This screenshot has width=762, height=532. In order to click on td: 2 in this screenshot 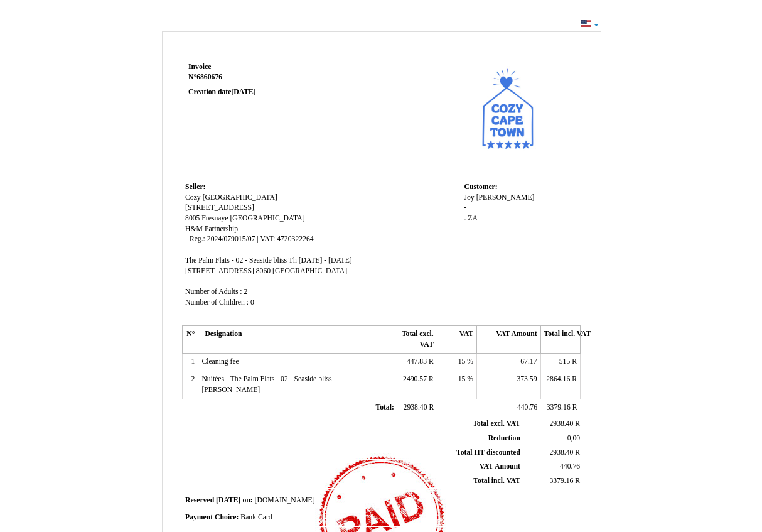, I will do `click(190, 385)`.